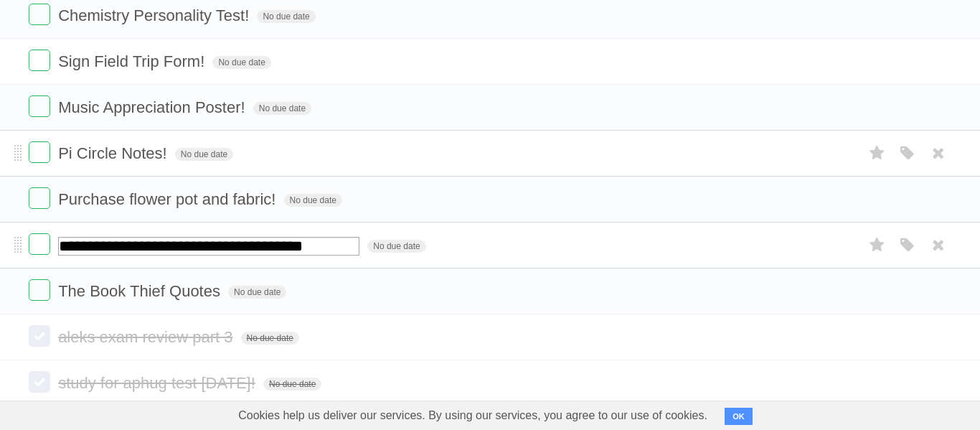  I want to click on span: The Book Thief Quotes, so click(141, 291).